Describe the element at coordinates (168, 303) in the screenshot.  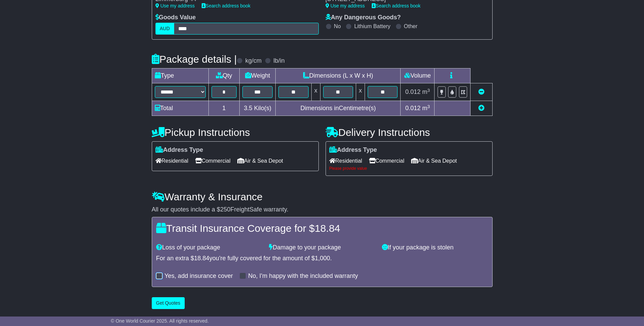
I see `button: Get Quotes` at that location.